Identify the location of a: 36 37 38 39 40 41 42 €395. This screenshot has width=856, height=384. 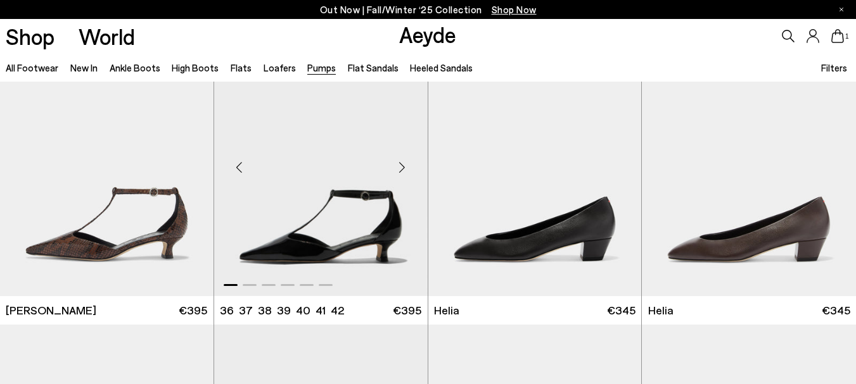
(321, 310).